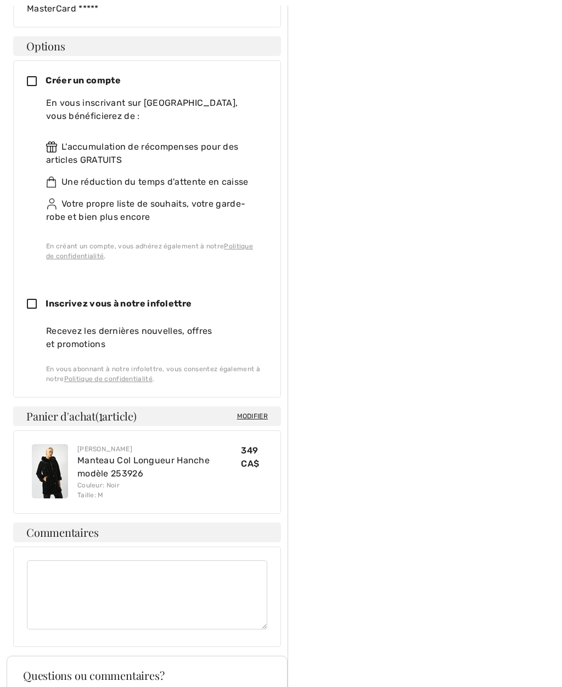 This screenshot has width=562, height=687. I want to click on span: Inscrivez vous à notre infolettre, so click(118, 303).